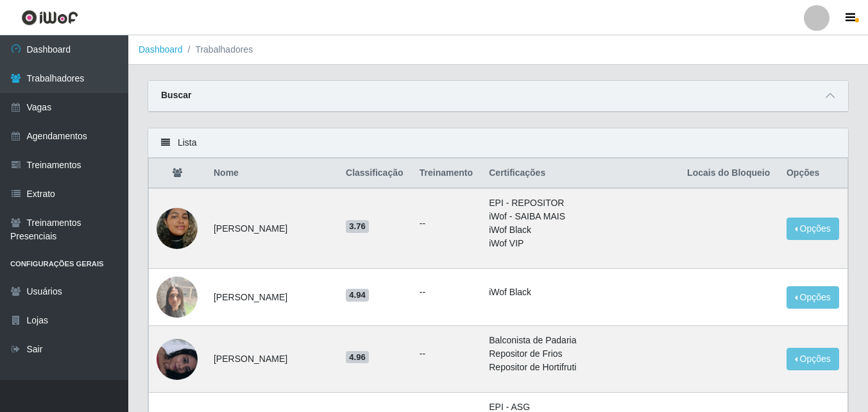 The width and height of the screenshot is (868, 412). What do you see at coordinates (813, 173) in the screenshot?
I see `th: Opções` at bounding box center [813, 173].